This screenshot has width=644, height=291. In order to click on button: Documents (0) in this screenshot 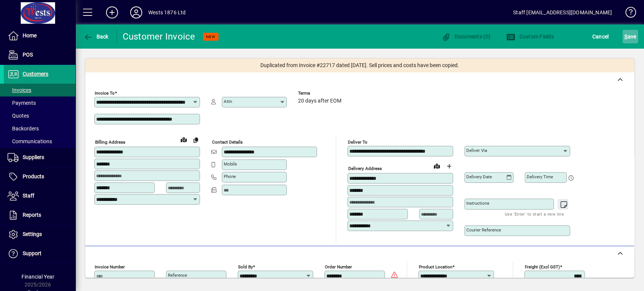, I will do `click(466, 37)`.